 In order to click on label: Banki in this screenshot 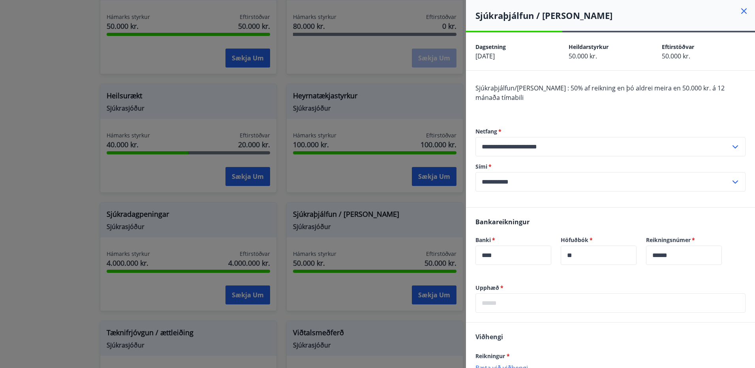, I will do `click(513, 240)`.